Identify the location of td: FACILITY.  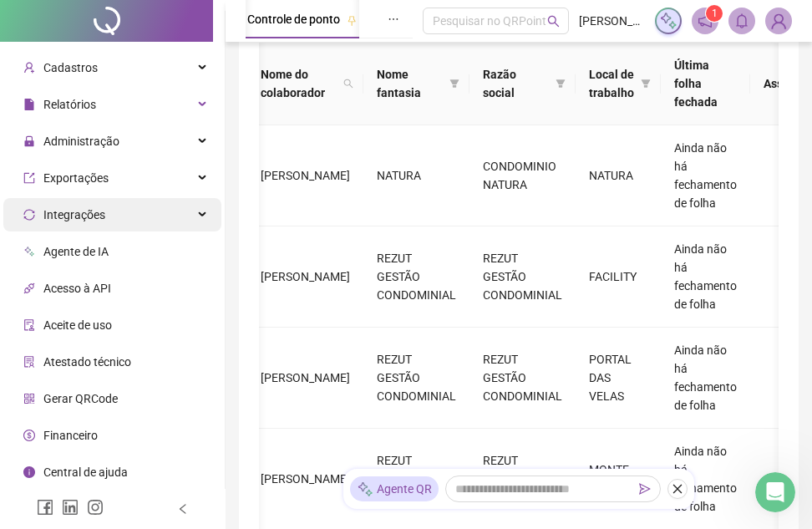
(618, 277).